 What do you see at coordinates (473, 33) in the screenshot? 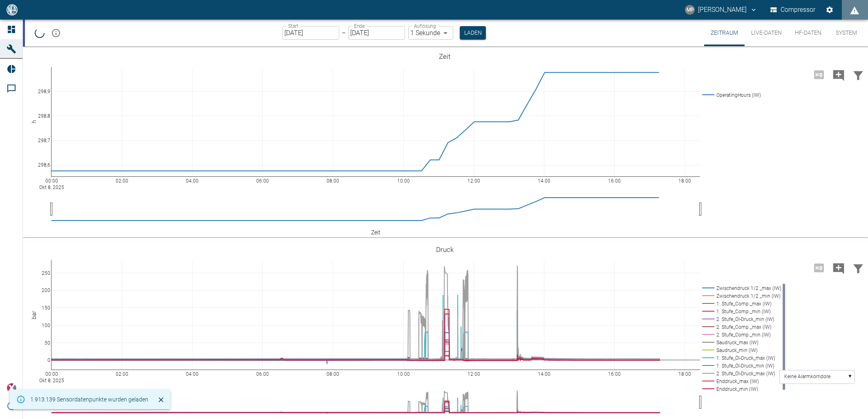
I see `button: Laden` at bounding box center [473, 33].